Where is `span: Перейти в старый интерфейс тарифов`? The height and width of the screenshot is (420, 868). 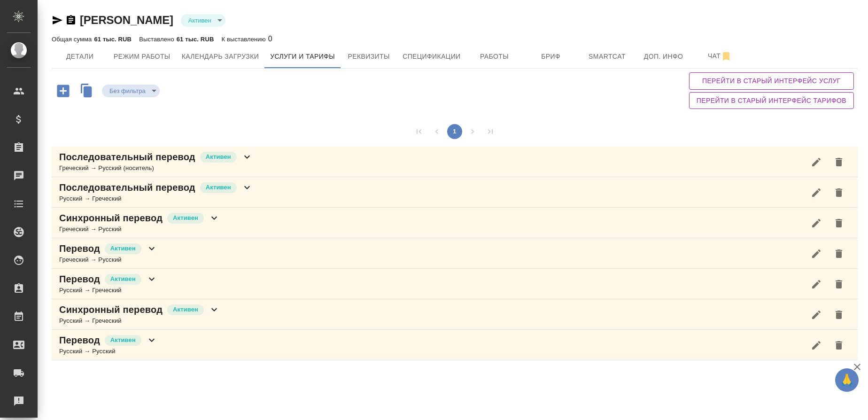 span: Перейти в старый интерфейс тарифов is located at coordinates (771, 100).